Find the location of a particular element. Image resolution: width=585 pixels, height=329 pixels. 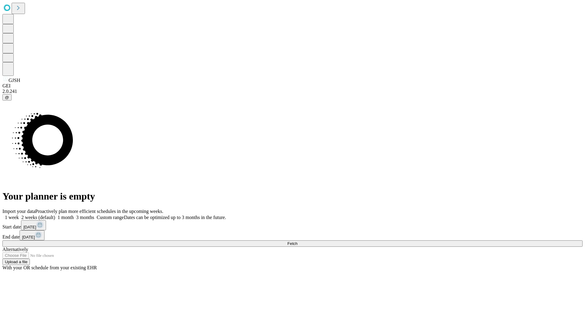

h1: Your planner is empty is located at coordinates (293, 196).